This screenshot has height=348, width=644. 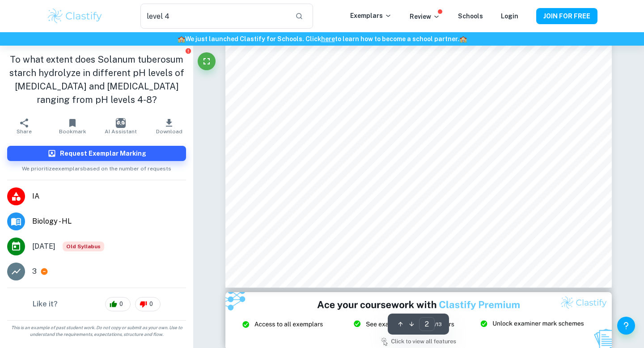 I want to click on span: We prioritize exemplars based on the number of requests, so click(x=97, y=167).